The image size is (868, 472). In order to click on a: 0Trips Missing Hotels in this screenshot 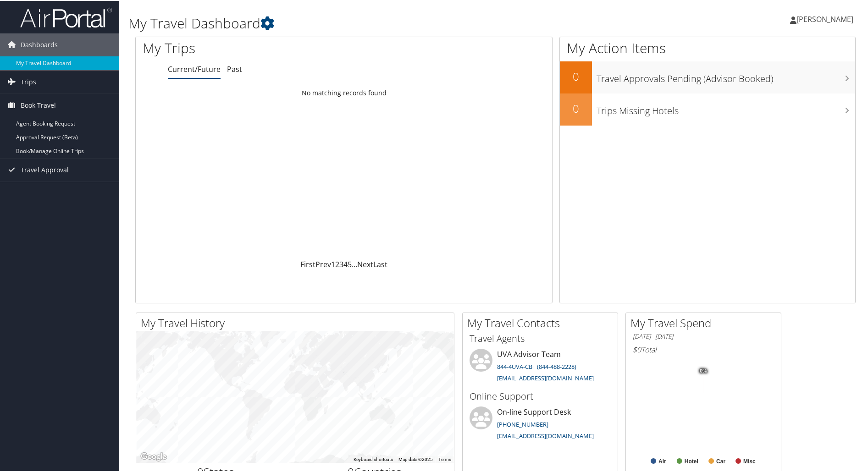, I will do `click(707, 108)`.